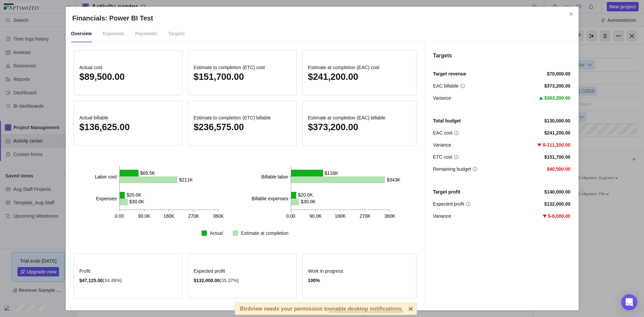 This screenshot has width=644, height=317. What do you see at coordinates (629, 302) in the screenshot?
I see `div: Open Intercom Messenger` at bounding box center [629, 302].